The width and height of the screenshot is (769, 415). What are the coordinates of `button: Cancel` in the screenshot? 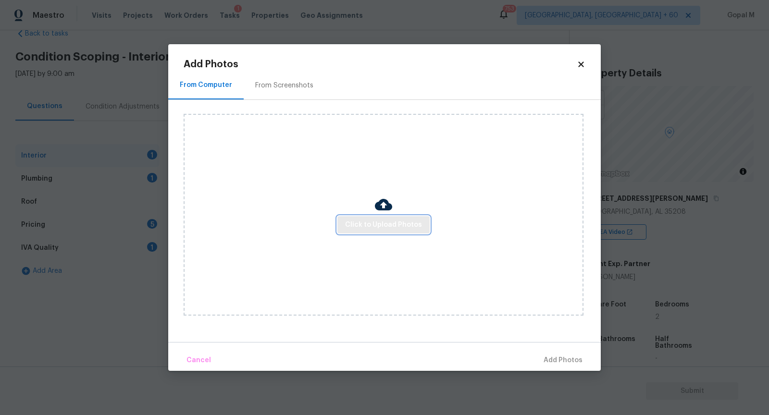 It's located at (198, 360).